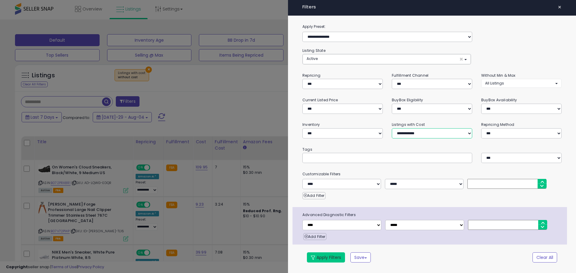  I want to click on small: Current Listed Price, so click(320, 100).